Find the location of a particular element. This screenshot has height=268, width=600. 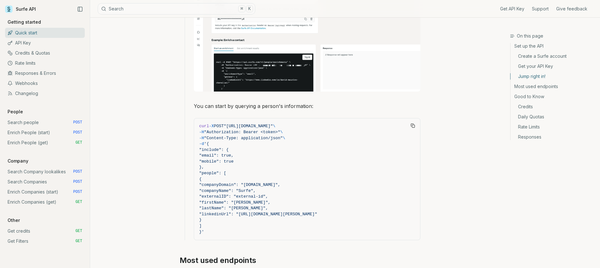

a: Enrich People (get) GET is located at coordinates (45, 142).